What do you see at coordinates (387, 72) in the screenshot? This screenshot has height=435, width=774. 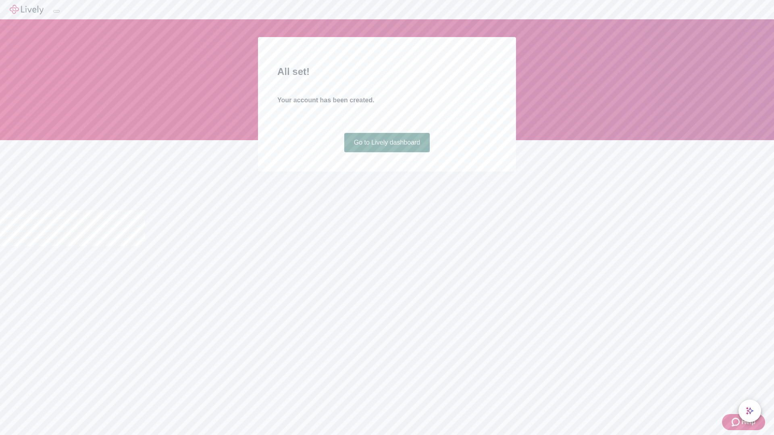 I see `h2: All set!` at bounding box center [387, 72].